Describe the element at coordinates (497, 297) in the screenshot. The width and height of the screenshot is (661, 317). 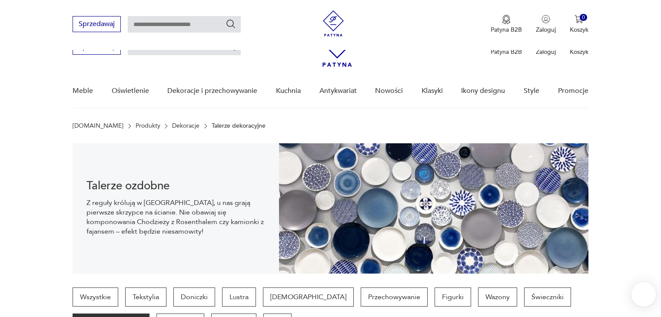
I see `p: Wazony` at that location.